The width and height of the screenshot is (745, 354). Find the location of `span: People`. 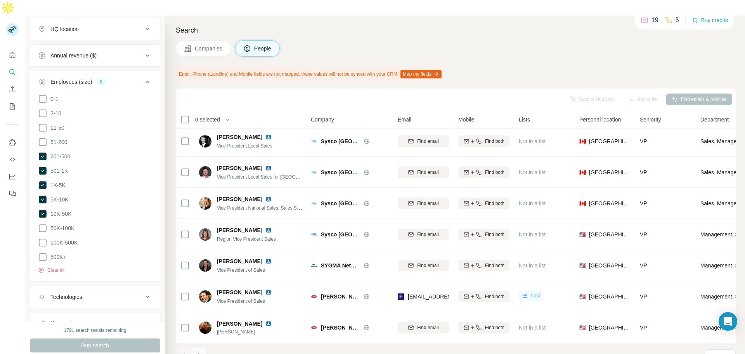

span: People is located at coordinates (263, 49).